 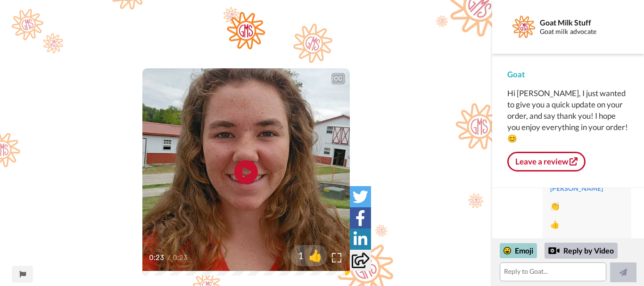 What do you see at coordinates (579, 22) in the screenshot?
I see `div: Goat Milk Stuff` at bounding box center [579, 22].